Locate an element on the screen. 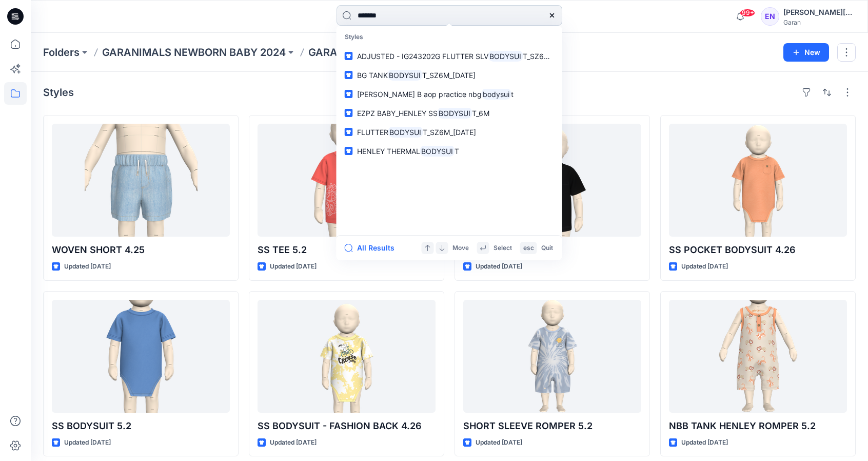 This screenshot has height=461, width=868. p: GARANIMALS NEWBORN BABY 2024 is located at coordinates (194, 53).